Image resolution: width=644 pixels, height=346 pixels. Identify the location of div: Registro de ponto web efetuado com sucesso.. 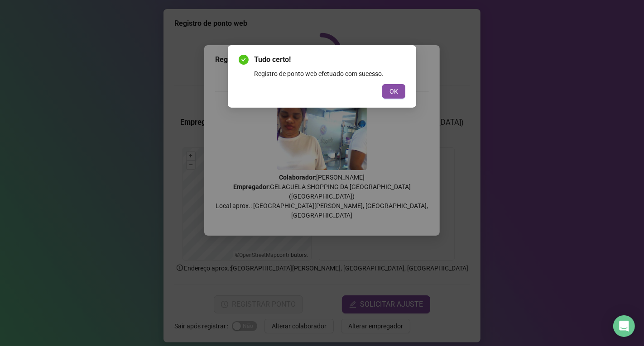
(330, 74).